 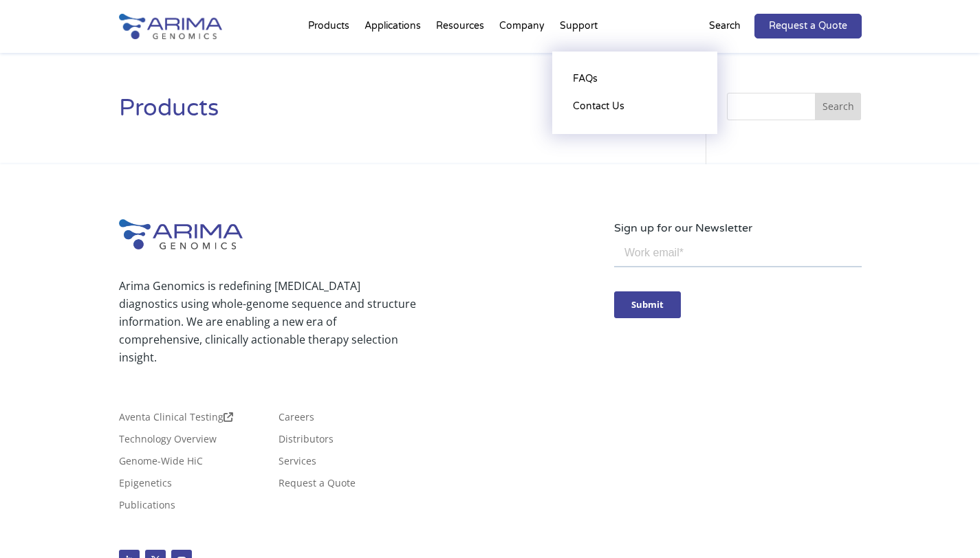 I want to click on a: Distributors, so click(x=306, y=442).